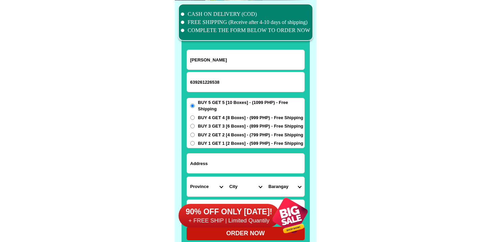 The width and height of the screenshot is (491, 242). Describe the element at coordinates (246, 22) in the screenshot. I see `li: FREE SHIPPING (Receive after 4-10 days of shipping)` at that location.